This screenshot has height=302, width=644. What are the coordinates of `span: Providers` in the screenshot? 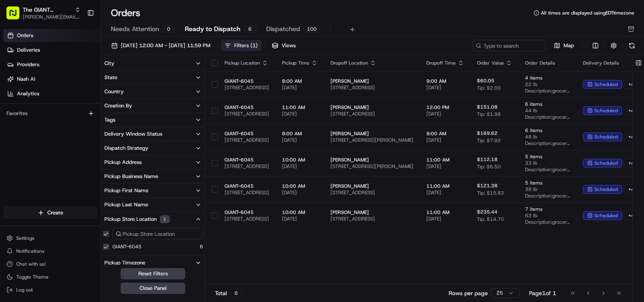 It's located at (28, 65).